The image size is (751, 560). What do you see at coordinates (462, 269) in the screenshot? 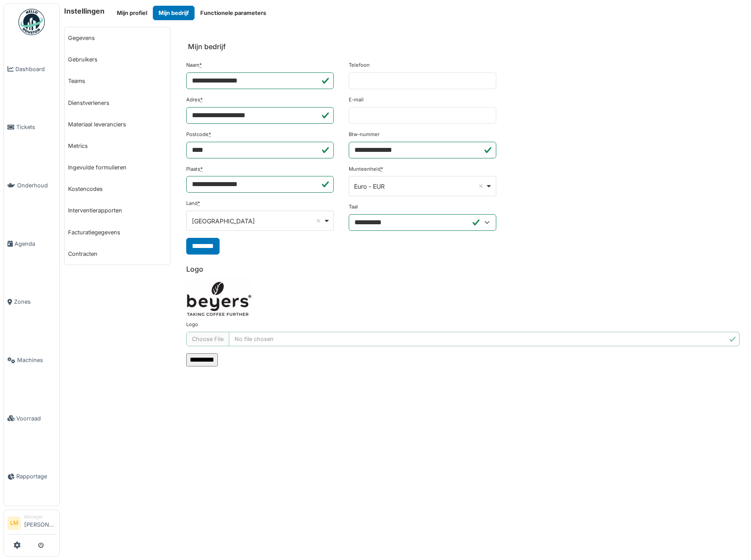
I see `h6: Logo` at bounding box center [462, 269].